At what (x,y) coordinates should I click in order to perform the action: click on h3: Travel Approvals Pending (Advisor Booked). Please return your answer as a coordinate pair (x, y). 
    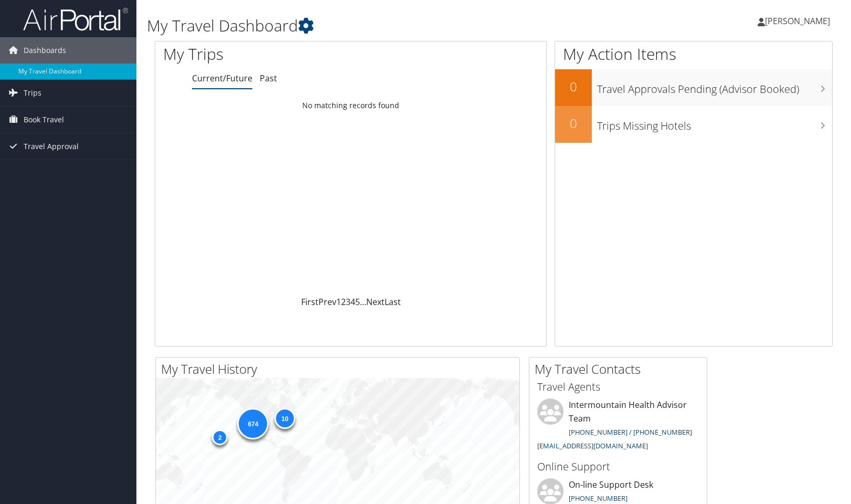
    Looking at the image, I should click on (715, 87).